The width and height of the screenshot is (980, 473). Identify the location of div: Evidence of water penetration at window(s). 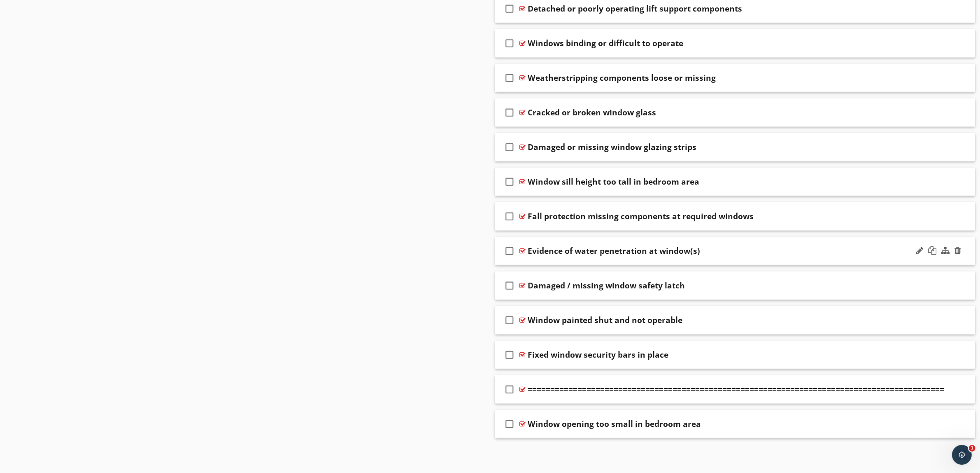
(614, 251).